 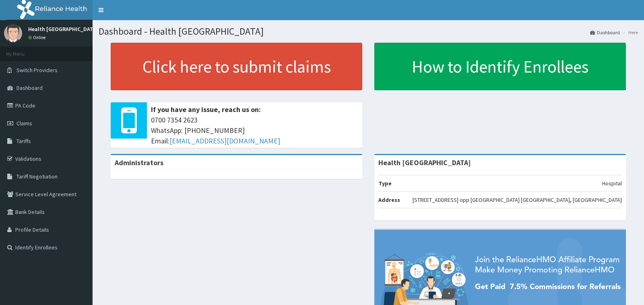 What do you see at coordinates (630, 32) in the screenshot?
I see `li: Here` at bounding box center [630, 32].